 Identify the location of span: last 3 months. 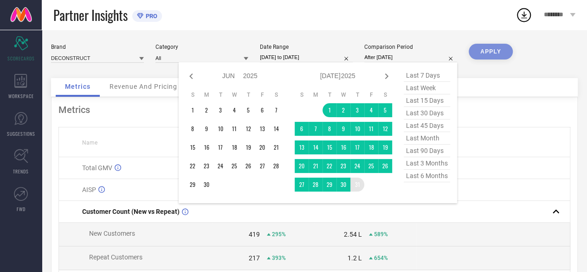
(427, 163).